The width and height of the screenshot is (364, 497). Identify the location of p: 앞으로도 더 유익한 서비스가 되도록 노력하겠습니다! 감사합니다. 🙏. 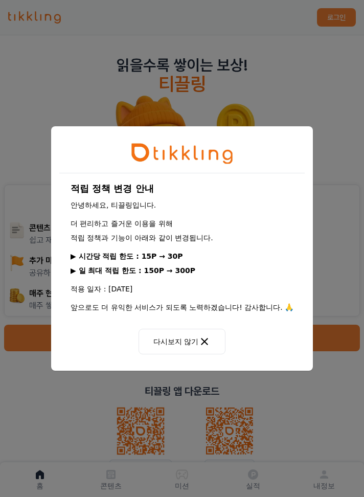
(182, 307).